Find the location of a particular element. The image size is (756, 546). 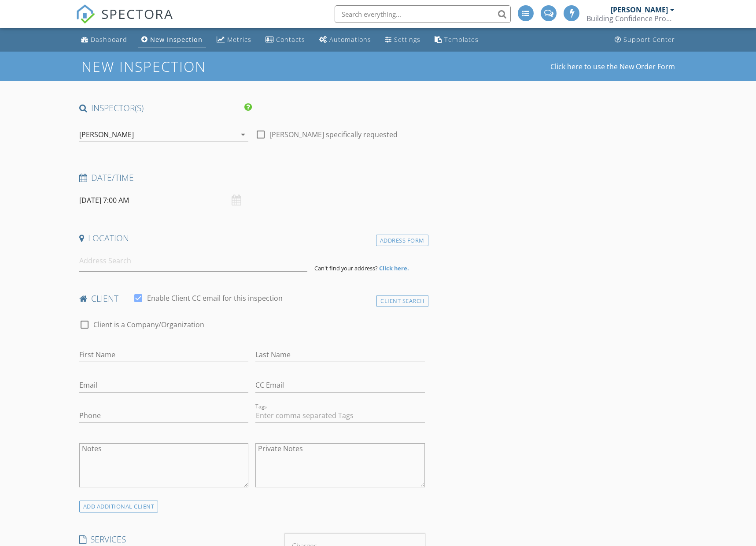

input: Address Search is located at coordinates (193, 261).